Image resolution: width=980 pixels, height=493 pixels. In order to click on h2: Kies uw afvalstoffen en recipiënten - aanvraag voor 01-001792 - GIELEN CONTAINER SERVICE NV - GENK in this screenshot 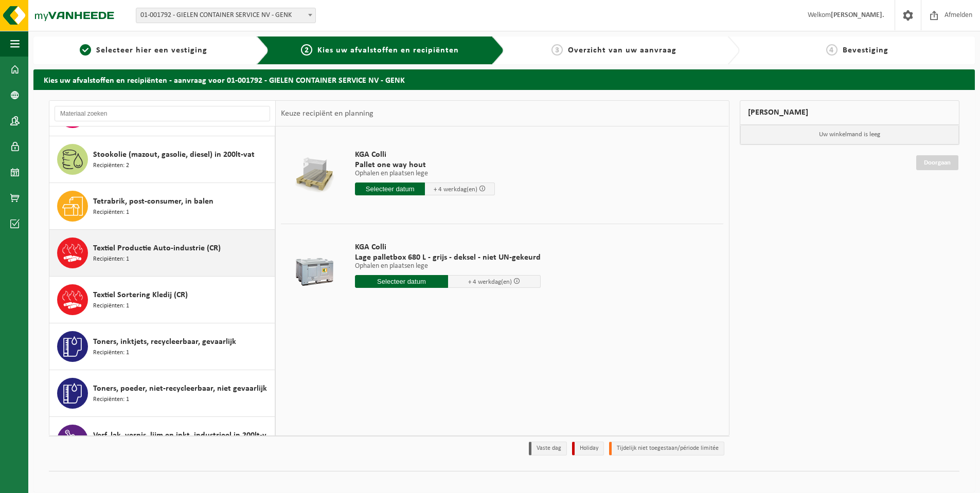, I will do `click(504, 79)`.